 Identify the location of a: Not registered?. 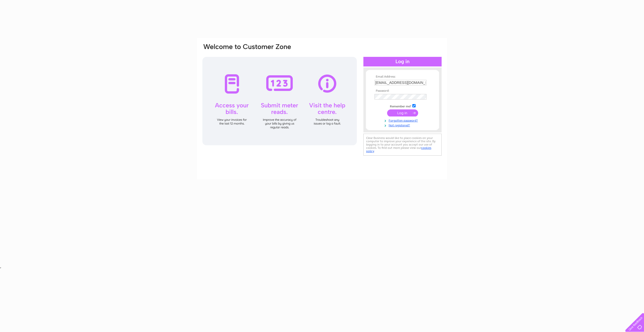
(403, 125).